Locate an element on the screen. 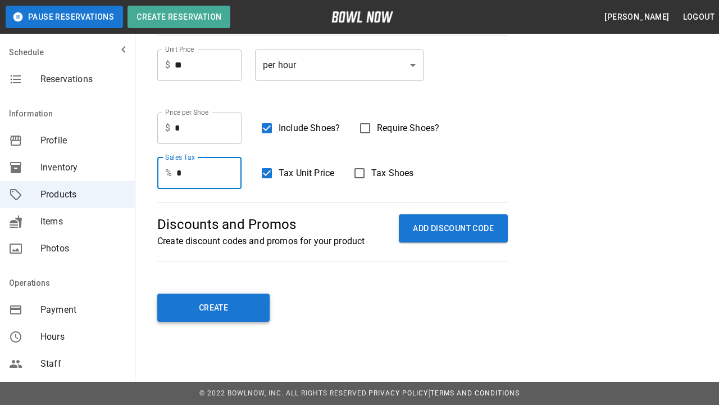 This screenshot has width=719, height=405. button: ADD DISCOUNT CODE is located at coordinates (454, 228).